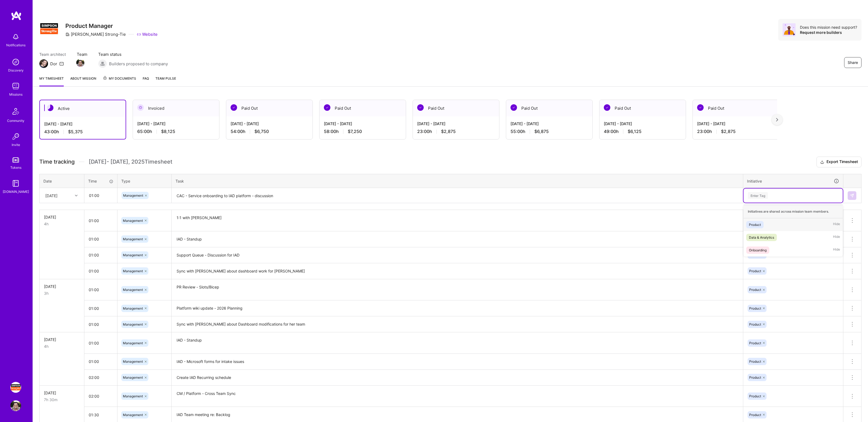  Describe the element at coordinates (758, 250) in the screenshot. I see `div: Onboarding` at that location.